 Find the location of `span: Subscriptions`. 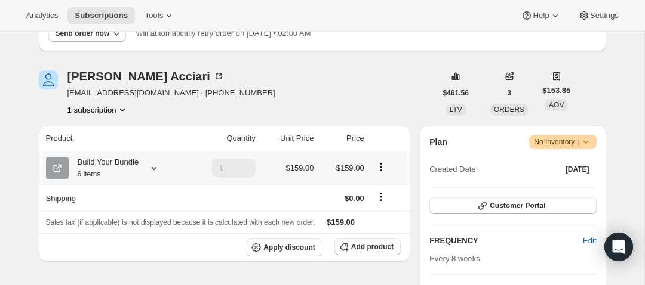

span: Subscriptions is located at coordinates (101, 16).